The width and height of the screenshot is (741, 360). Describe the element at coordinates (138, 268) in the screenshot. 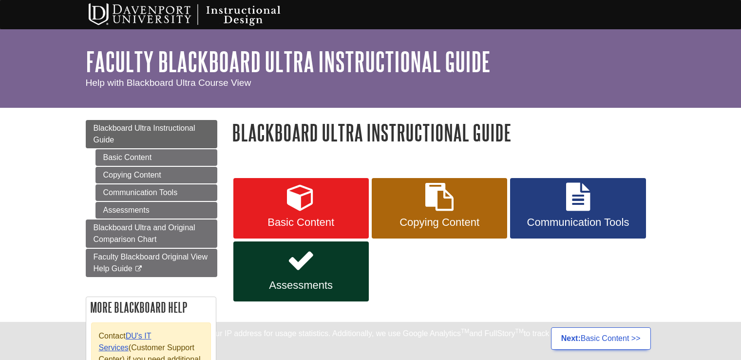

I see `i: This link opens in a new window` at that location.